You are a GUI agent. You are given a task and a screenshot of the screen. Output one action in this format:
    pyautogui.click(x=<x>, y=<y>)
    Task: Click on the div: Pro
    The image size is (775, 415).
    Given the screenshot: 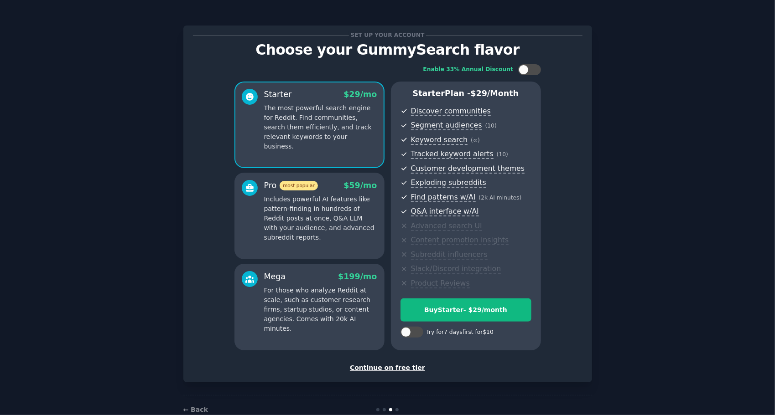 What is the action you would take?
    pyautogui.click(x=291, y=186)
    